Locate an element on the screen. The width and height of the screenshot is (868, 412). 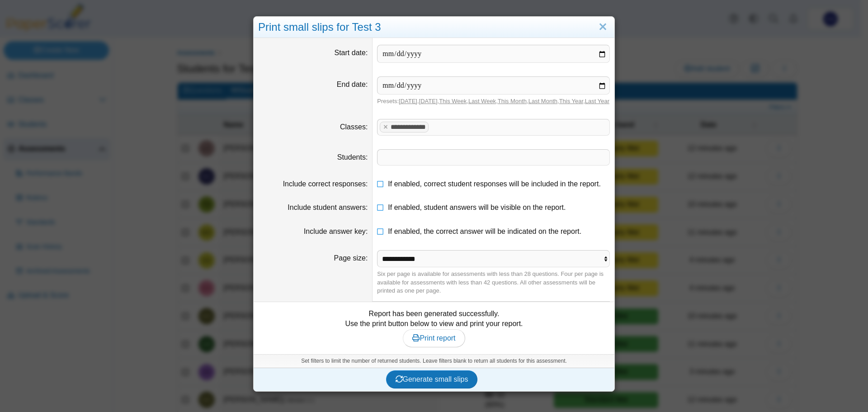
label: End date is located at coordinates (352, 84).